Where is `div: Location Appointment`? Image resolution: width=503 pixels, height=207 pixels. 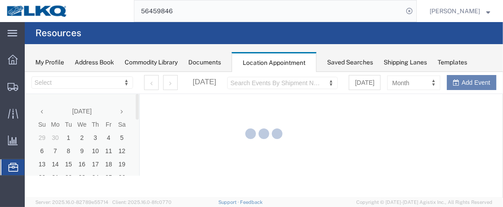 div: Location Appointment is located at coordinates (274, 62).